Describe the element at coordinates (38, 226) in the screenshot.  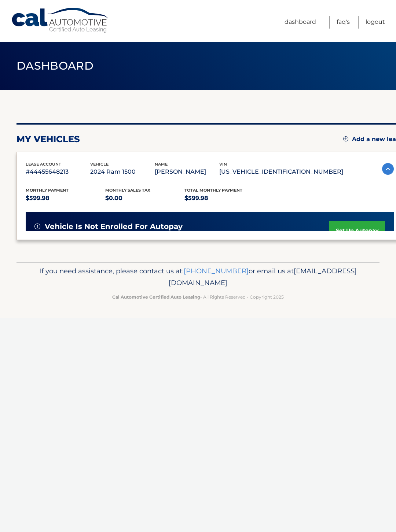
I see `img: alert-white.svg` at that location.